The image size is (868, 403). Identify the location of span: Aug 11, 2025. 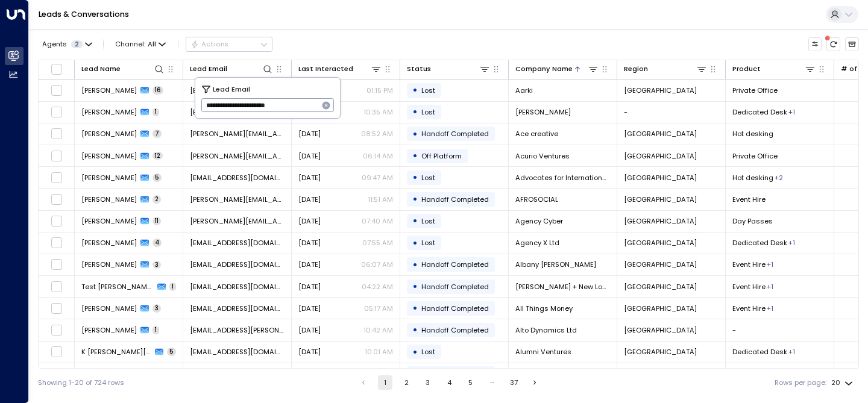
(309, 222).